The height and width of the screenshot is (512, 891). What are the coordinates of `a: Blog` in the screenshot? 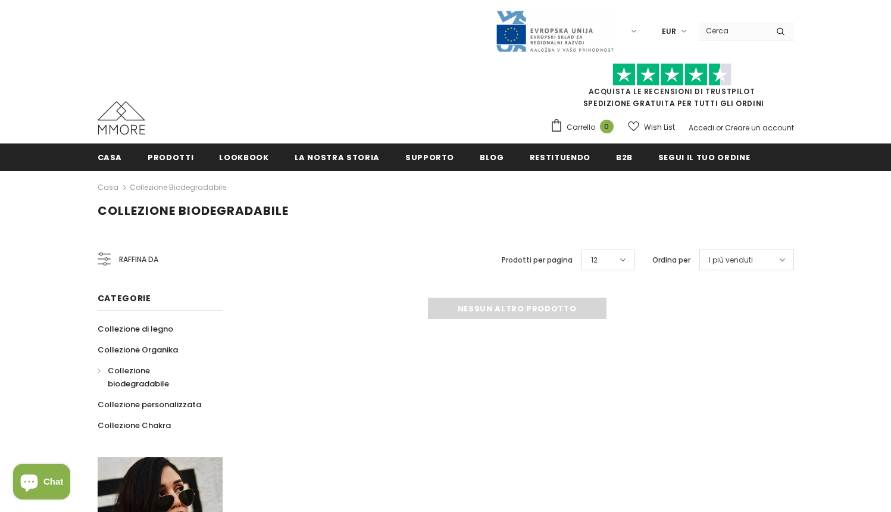 It's located at (491, 156).